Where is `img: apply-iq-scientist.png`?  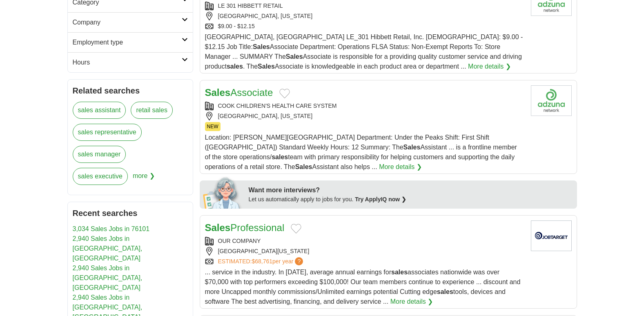
img: apply-iq-scientist.png is located at coordinates (223, 192).